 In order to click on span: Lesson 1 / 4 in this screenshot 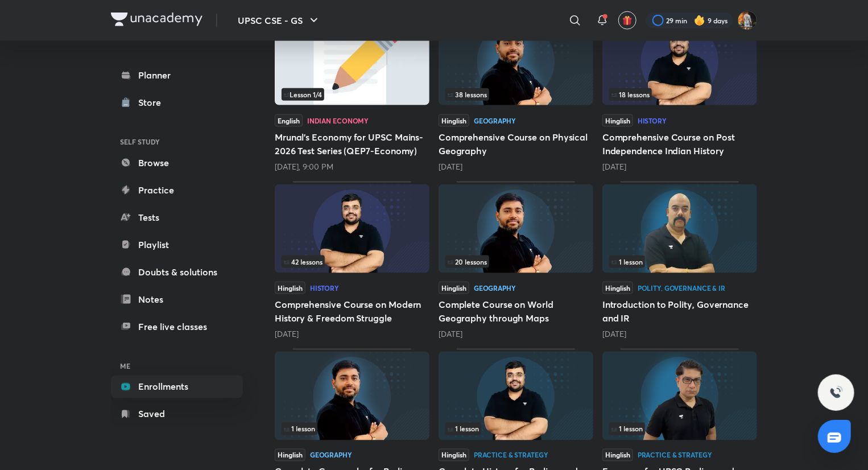, I will do `click(303, 95)`.